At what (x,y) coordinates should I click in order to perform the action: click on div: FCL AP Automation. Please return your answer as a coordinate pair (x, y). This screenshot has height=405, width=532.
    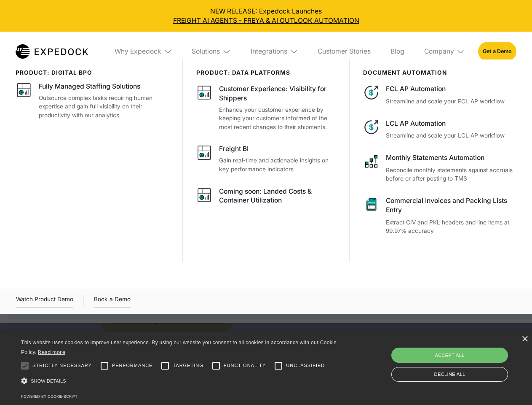
    Looking at the image, I should click on (451, 89).